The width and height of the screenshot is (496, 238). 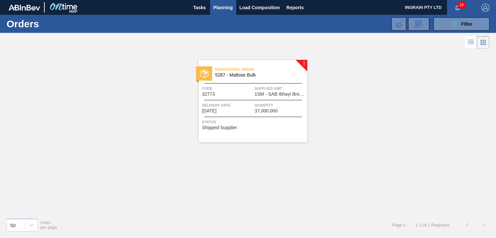 What do you see at coordinates (457, 8) in the screenshot?
I see `button: Notifications` at bounding box center [457, 8].